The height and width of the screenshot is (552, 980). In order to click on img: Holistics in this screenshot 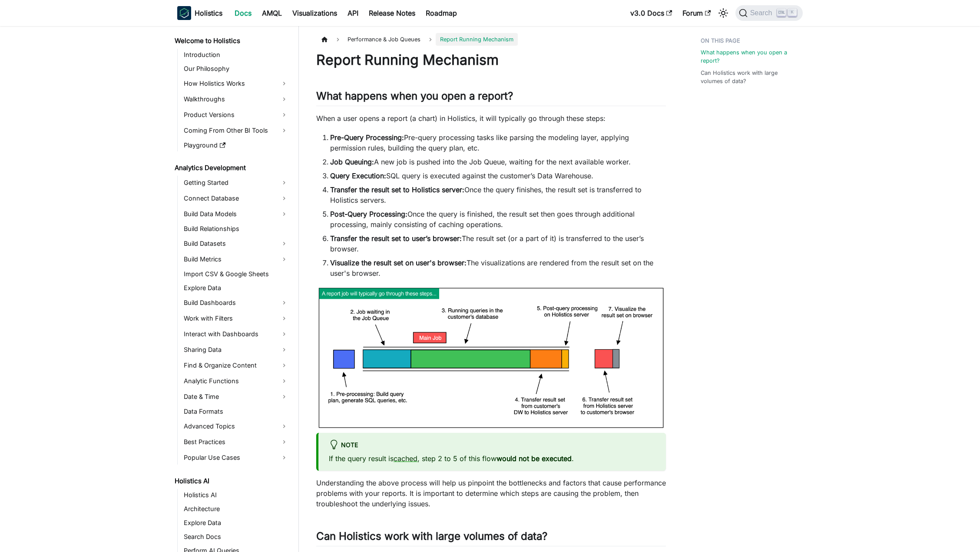, I will do `click(184, 13)`.